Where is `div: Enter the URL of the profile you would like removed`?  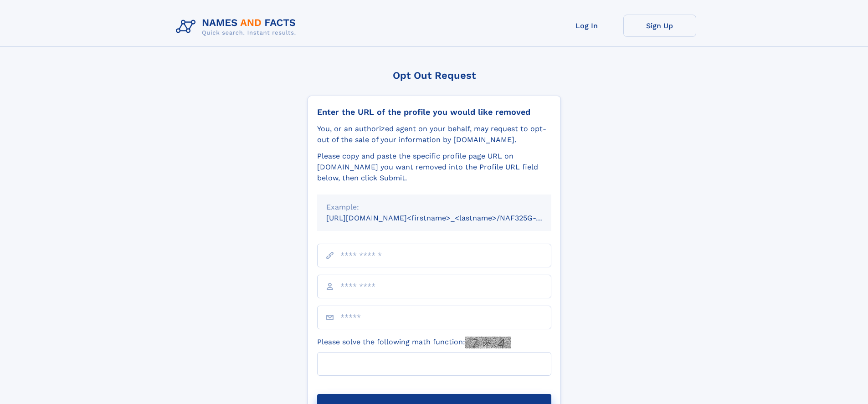
div: Enter the URL of the profile you would like removed is located at coordinates (434, 112).